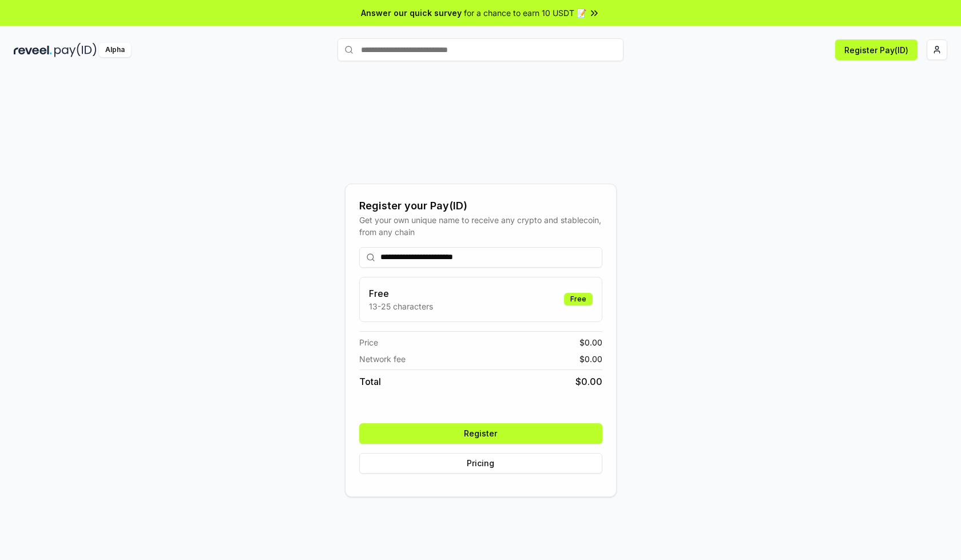  I want to click on div: Register your Pay(ID), so click(480, 206).